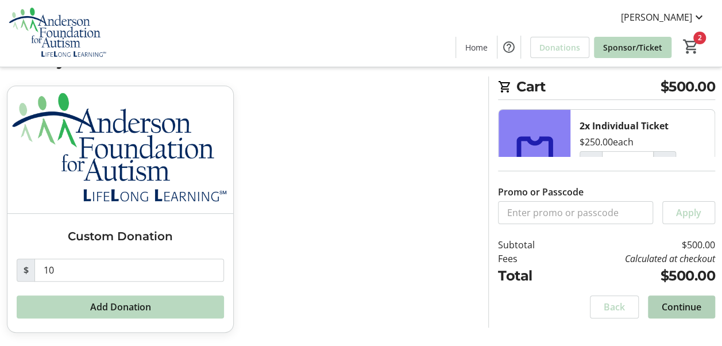  Describe the element at coordinates (665, 163) in the screenshot. I see `button: Increment by one` at that location.